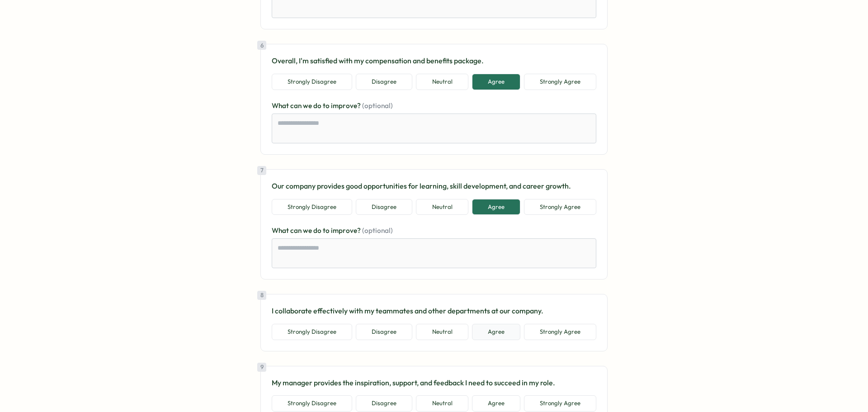  Describe the element at coordinates (434, 311) in the screenshot. I see `p: I collaborate effectively with my teammates and other departments at our company.` at that location.